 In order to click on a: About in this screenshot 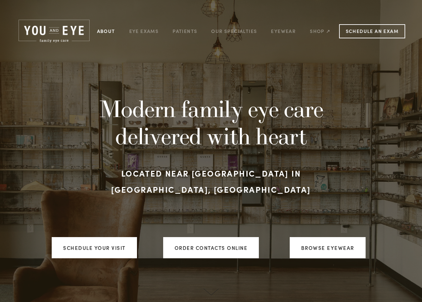, I will do `click(106, 31)`.